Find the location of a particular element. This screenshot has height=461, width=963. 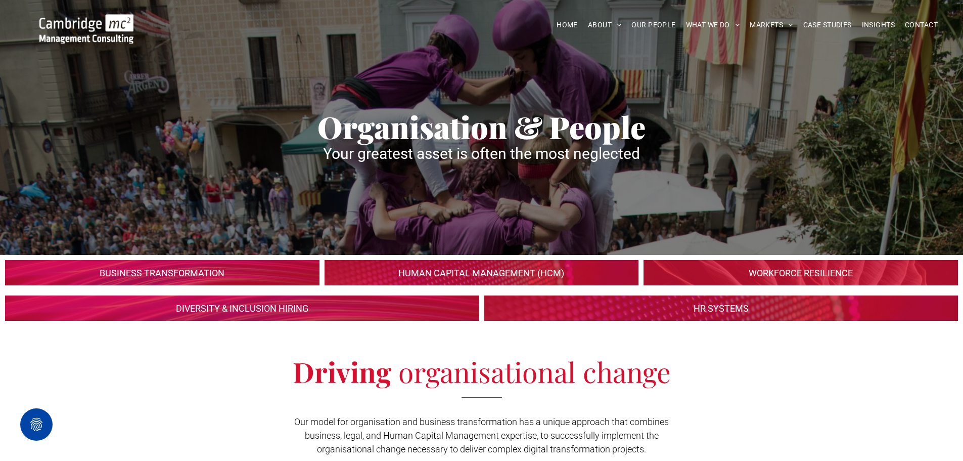

a: CASE STUDIES is located at coordinates (828, 25).